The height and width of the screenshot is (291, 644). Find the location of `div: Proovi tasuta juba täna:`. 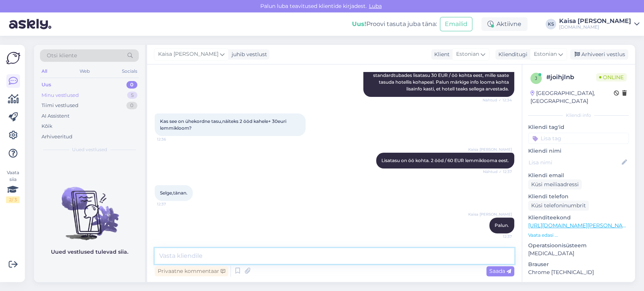

div: Proovi tasuta juba täna: is located at coordinates (394, 24).